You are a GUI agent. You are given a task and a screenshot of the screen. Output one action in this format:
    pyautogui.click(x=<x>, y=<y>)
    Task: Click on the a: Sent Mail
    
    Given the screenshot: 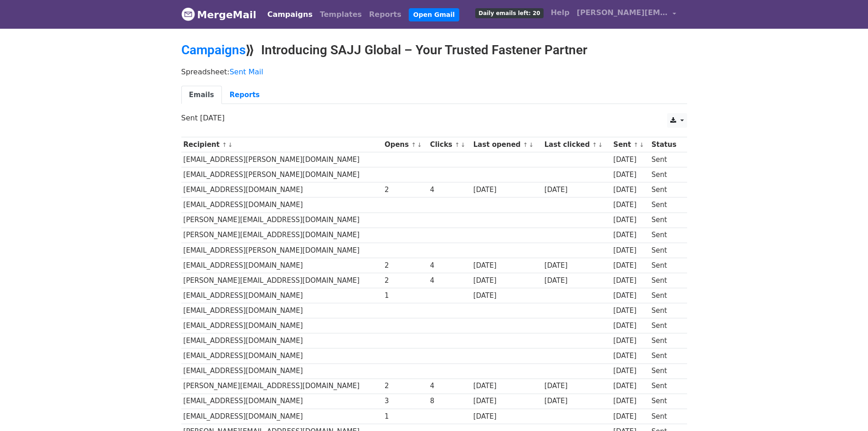 What is the action you would take?
    pyautogui.click(x=247, y=71)
    